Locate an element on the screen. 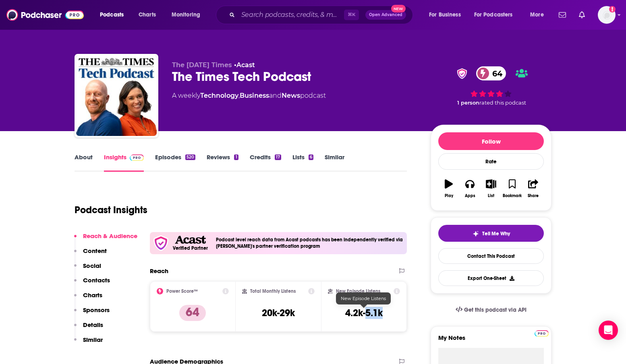  p: Sponsors is located at coordinates (96, 310).